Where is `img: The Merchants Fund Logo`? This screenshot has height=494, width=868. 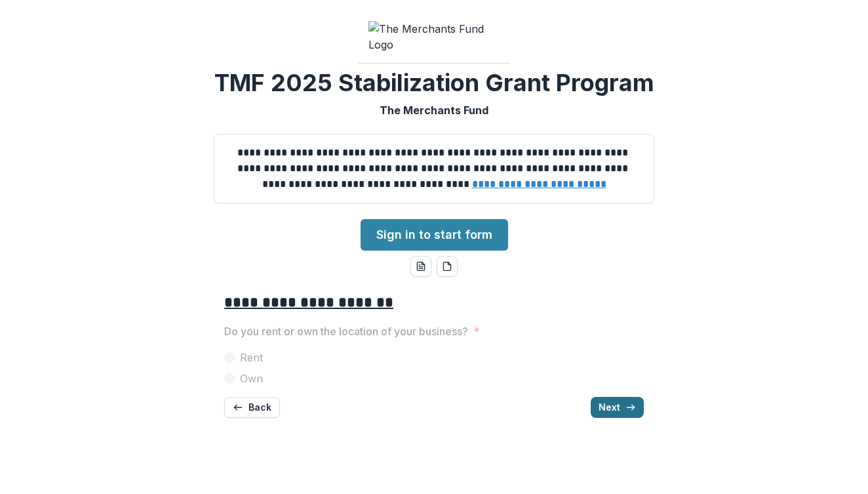
img: The Merchants Fund Logo is located at coordinates (434, 36).